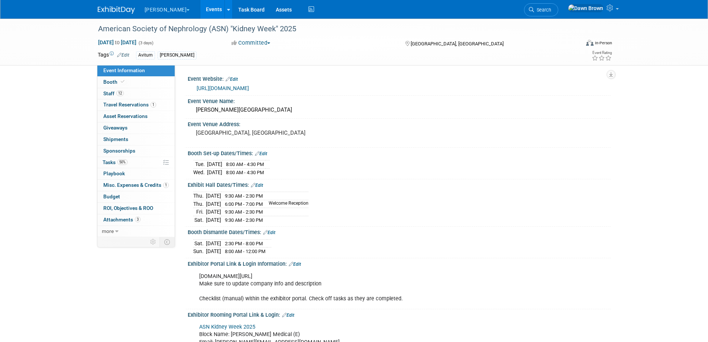 Image resolution: width=708 pixels, height=342 pixels. What do you see at coordinates (116, 10) in the screenshot?
I see `img: ExhibitDay` at bounding box center [116, 10].